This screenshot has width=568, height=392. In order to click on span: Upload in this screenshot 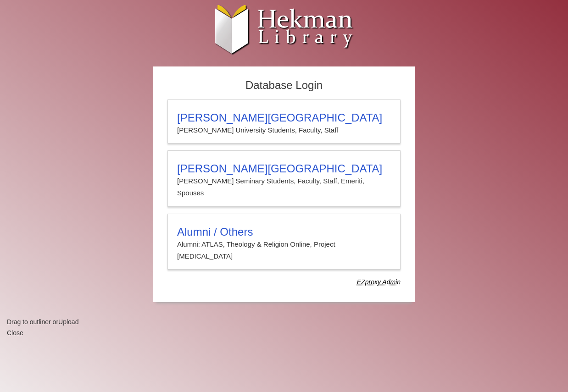, I will do `click(68, 322)`.